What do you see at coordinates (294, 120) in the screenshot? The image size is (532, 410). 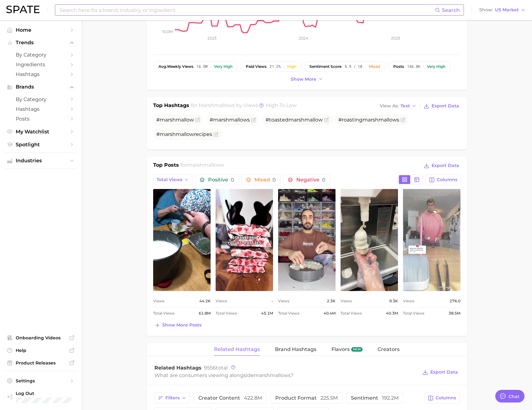 I see `span: #toastedmarshmallow` at bounding box center [294, 120].